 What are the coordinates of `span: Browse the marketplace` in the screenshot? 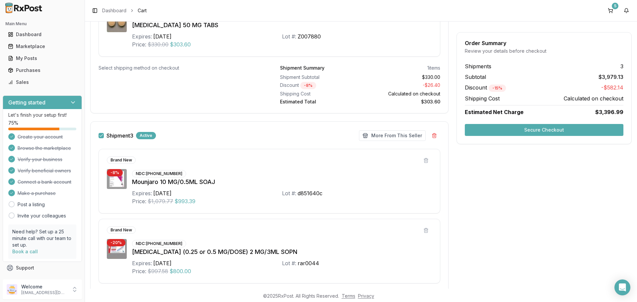 It's located at (44, 148).